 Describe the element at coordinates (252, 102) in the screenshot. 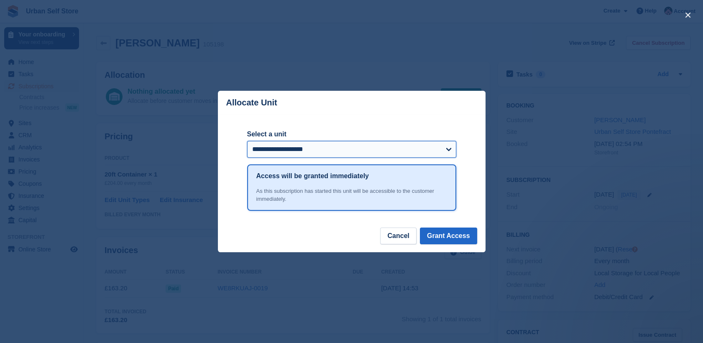

I see `p: Allocate Unit` at that location.